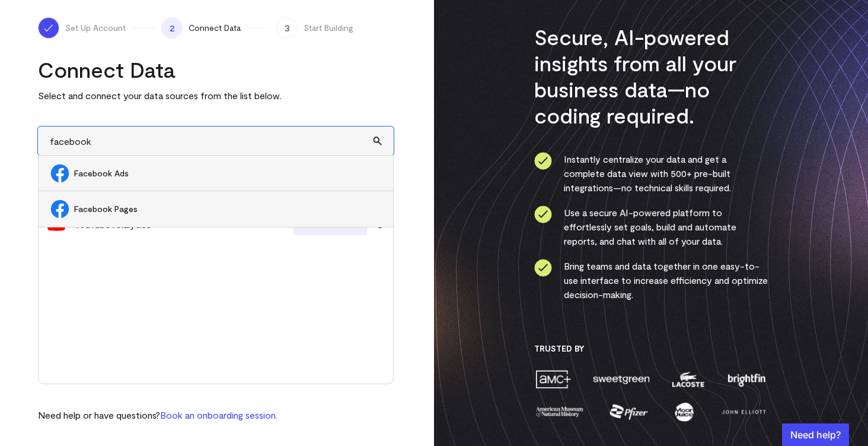  What do you see at coordinates (684, 411) in the screenshot?
I see `img: moon-juice-c312e729.png` at bounding box center [684, 411].